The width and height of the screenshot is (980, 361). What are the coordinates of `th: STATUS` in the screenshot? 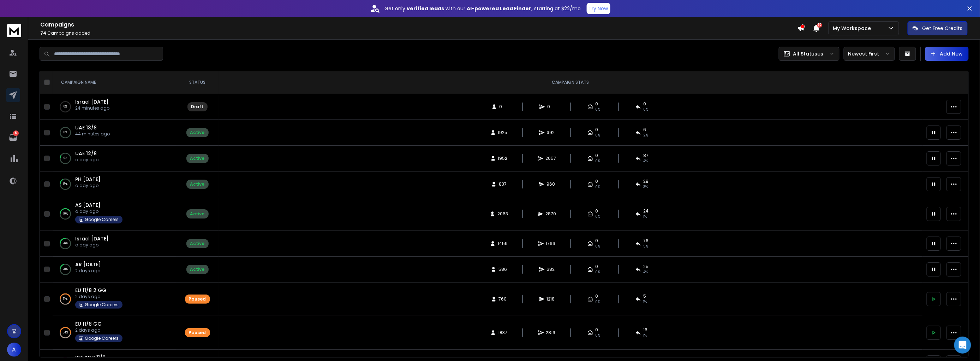 It's located at (197, 83).